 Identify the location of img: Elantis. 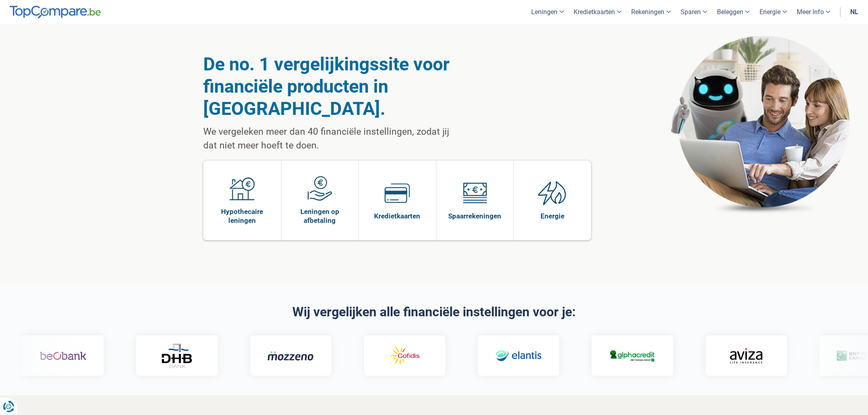
(514, 356).